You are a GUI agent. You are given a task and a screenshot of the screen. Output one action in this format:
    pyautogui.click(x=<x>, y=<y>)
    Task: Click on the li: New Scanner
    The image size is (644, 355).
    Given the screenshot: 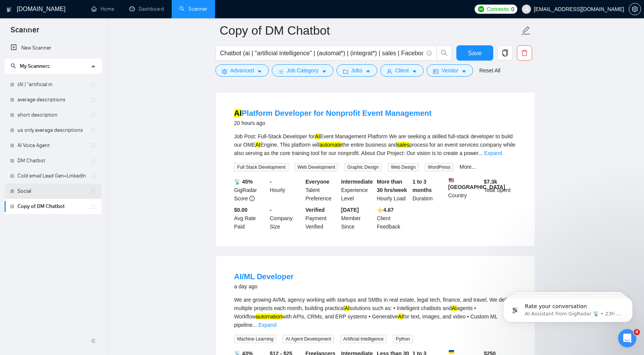 What is the action you would take?
    pyautogui.click(x=53, y=48)
    